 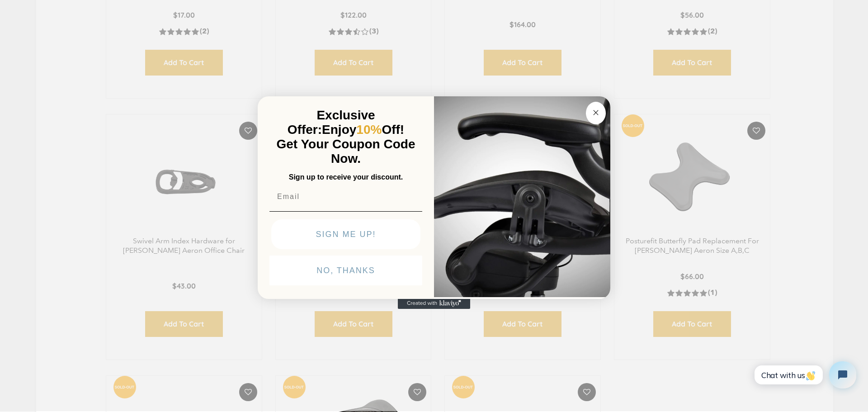 What do you see at coordinates (596, 113) in the screenshot?
I see `button: Close dialog` at bounding box center [596, 113].